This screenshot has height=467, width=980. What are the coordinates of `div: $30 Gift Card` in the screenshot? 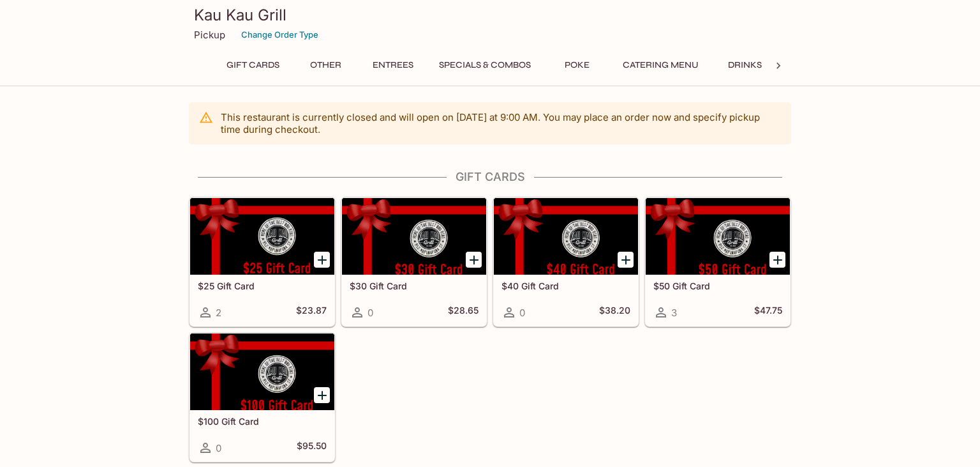 It's located at (414, 236).